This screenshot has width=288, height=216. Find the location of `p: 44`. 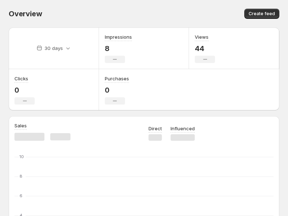

p: 44 is located at coordinates (205, 48).